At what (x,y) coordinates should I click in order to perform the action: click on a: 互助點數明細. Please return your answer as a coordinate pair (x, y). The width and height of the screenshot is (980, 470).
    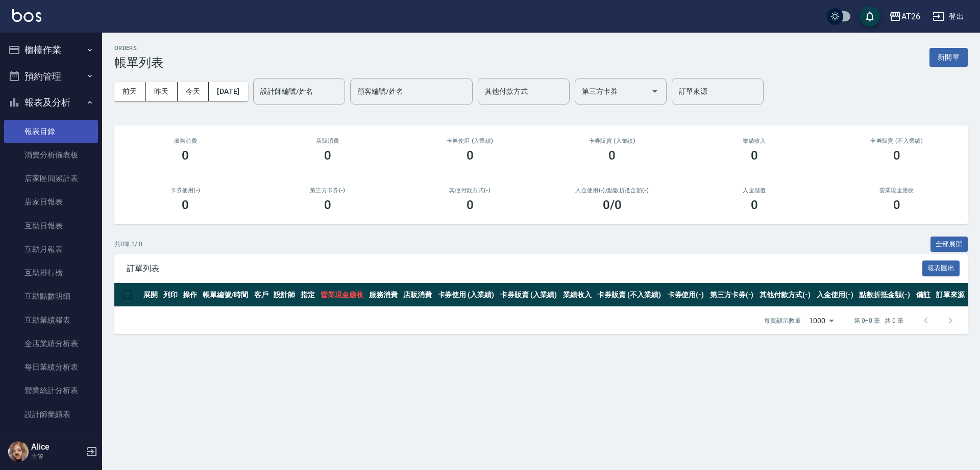
    Looking at the image, I should click on (51, 296).